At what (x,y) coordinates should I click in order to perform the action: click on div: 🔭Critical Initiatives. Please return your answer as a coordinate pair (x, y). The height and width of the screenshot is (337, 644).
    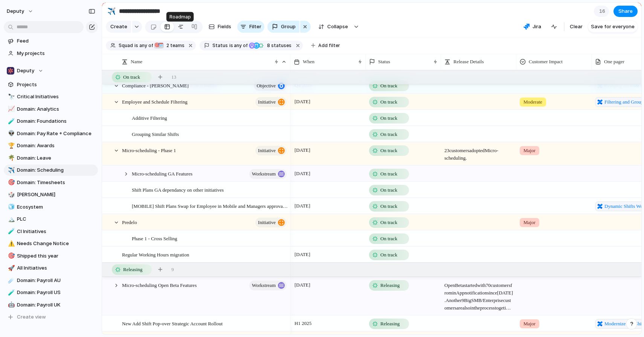
    Looking at the image, I should click on (51, 96).